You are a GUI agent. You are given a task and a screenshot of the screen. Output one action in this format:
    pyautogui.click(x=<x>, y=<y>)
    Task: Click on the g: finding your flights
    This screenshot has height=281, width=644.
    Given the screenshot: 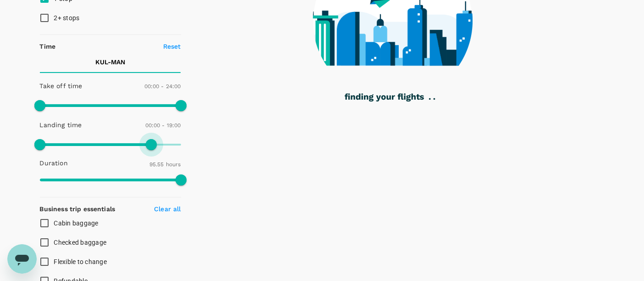 What is the action you would take?
    pyautogui.click(x=384, y=98)
    